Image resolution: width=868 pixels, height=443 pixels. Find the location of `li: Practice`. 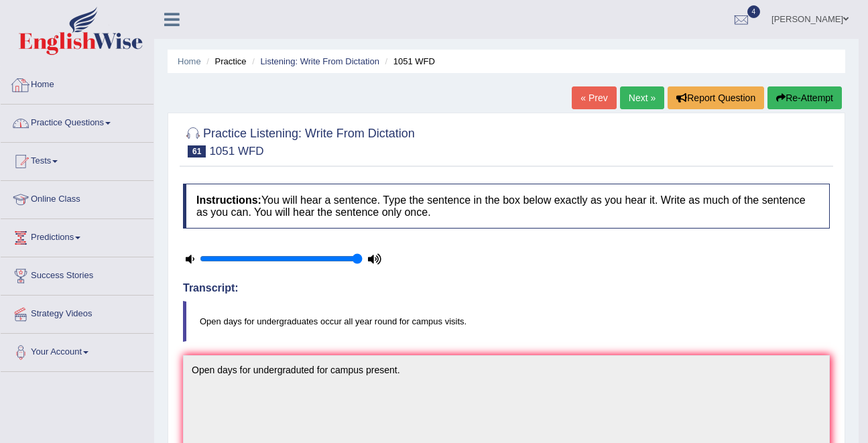

li: Practice is located at coordinates (225, 61).